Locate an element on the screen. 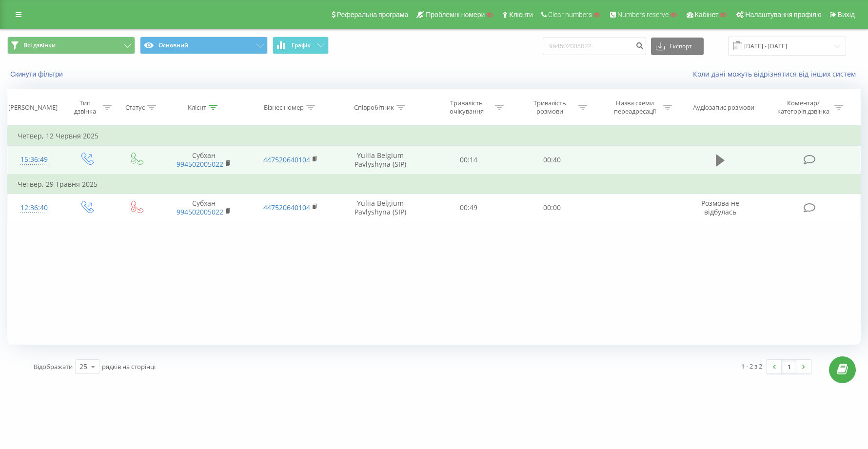  td: 00:14 is located at coordinates (469, 160).